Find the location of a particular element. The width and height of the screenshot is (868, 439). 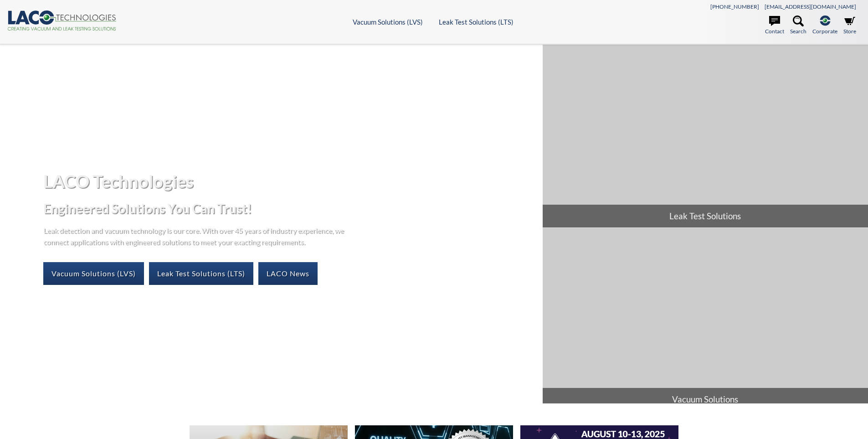

a: Vacuum Solutions is located at coordinates (705, 319).